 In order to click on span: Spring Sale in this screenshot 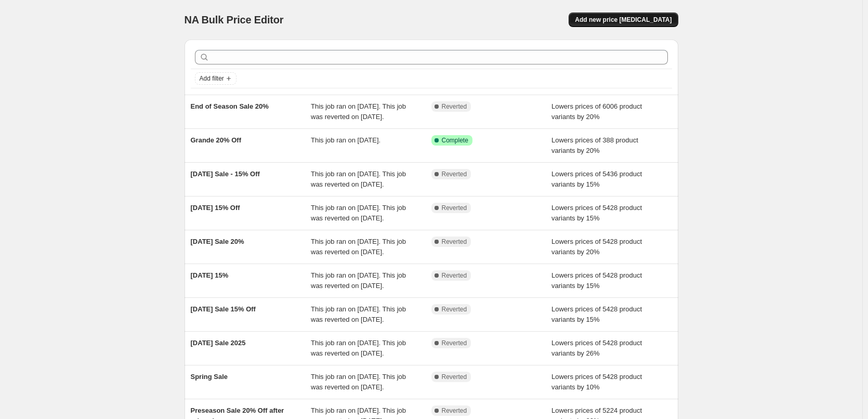, I will do `click(210, 376)`.